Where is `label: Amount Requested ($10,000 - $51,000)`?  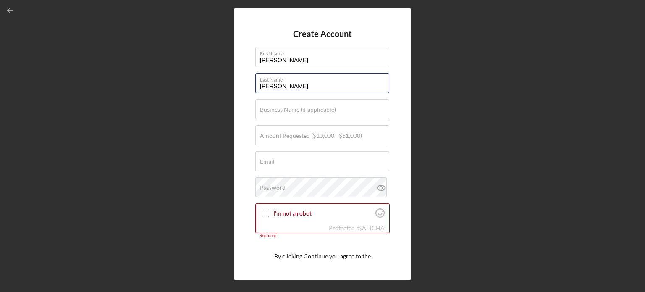 label: Amount Requested ($10,000 - $51,000) is located at coordinates (311, 136).